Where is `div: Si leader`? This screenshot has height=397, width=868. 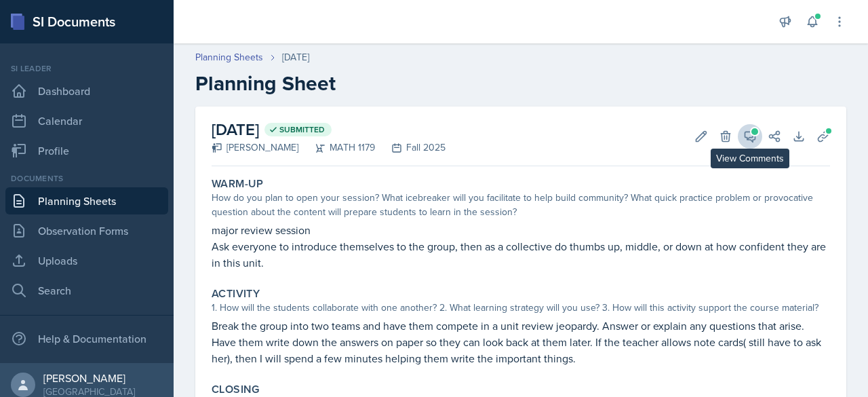
div: Si leader is located at coordinates (87, 68).